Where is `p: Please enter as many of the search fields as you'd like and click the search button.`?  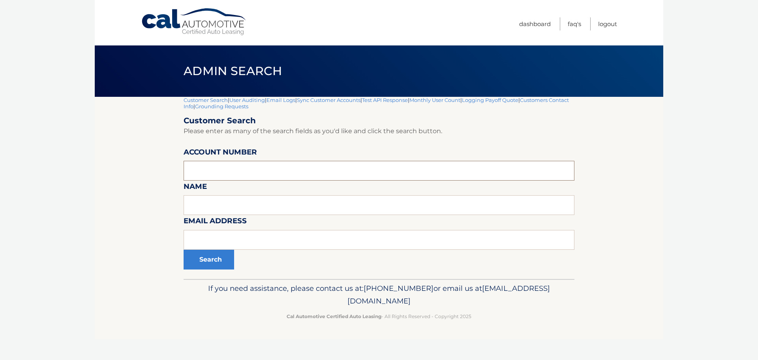
p: Please enter as many of the search fields as you'd like and click the search button. is located at coordinates (379, 131).